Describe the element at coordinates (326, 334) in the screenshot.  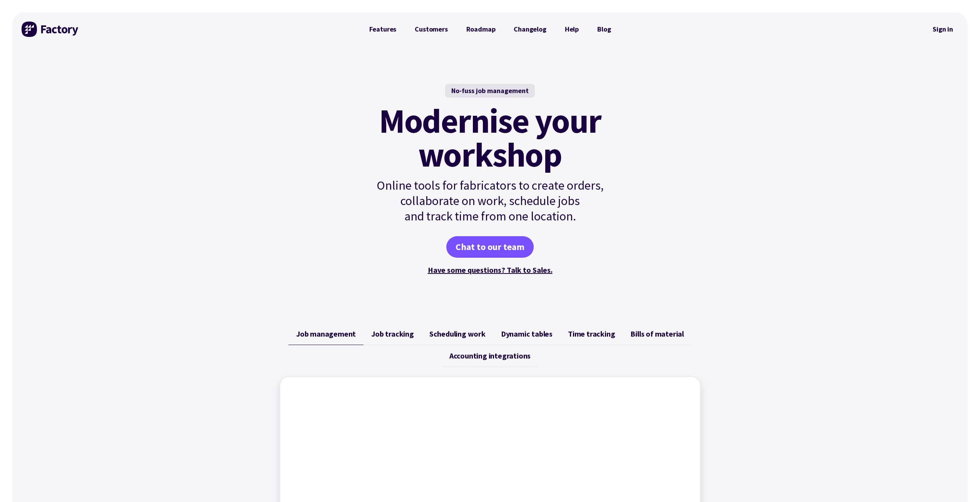
I see `span: Job management` at that location.